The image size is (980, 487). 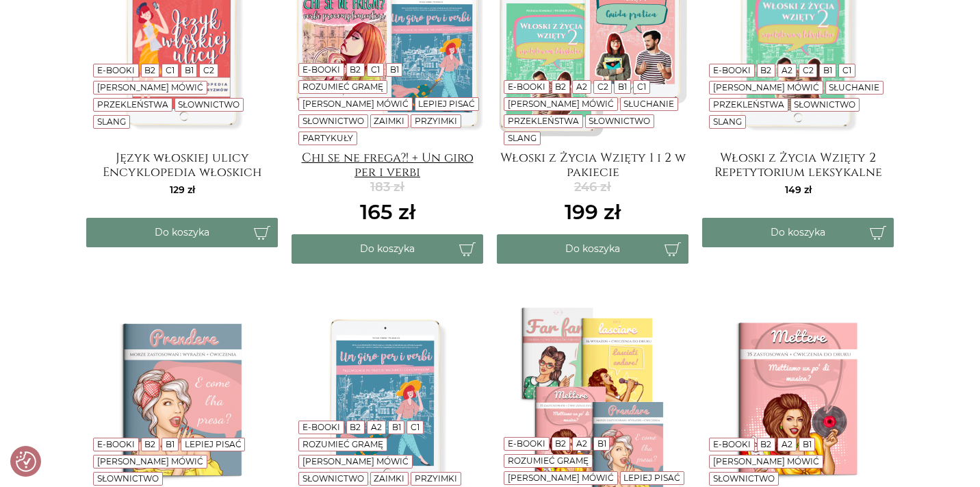 What do you see at coordinates (798, 164) in the screenshot?
I see `a: Włoski z Życia Wzięty 2 Repetytorium leksykalne` at bounding box center [798, 164].